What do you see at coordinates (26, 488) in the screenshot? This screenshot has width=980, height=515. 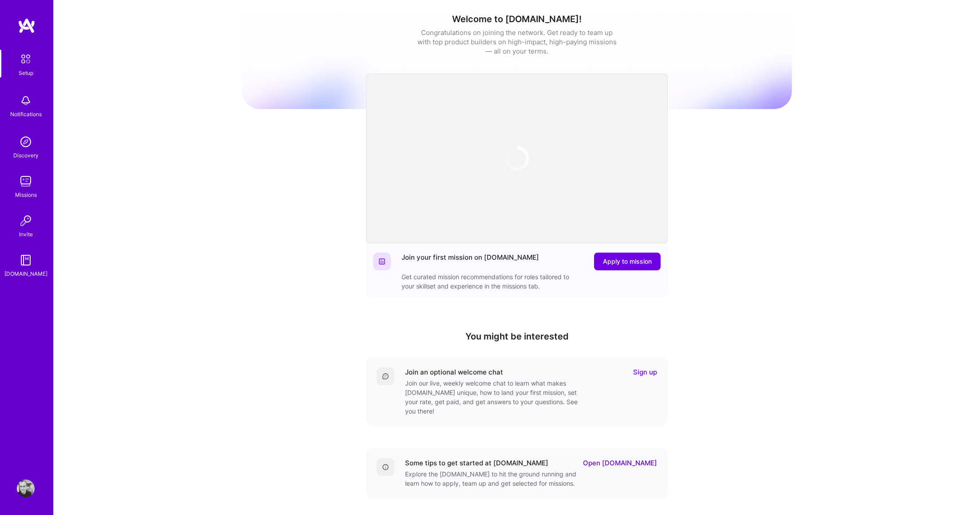 I see `img: User Avatar` at bounding box center [26, 488].